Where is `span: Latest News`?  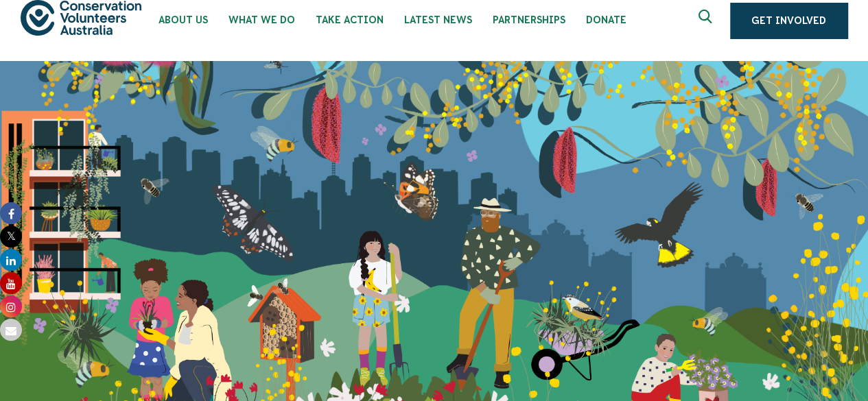 span: Latest News is located at coordinates (438, 20).